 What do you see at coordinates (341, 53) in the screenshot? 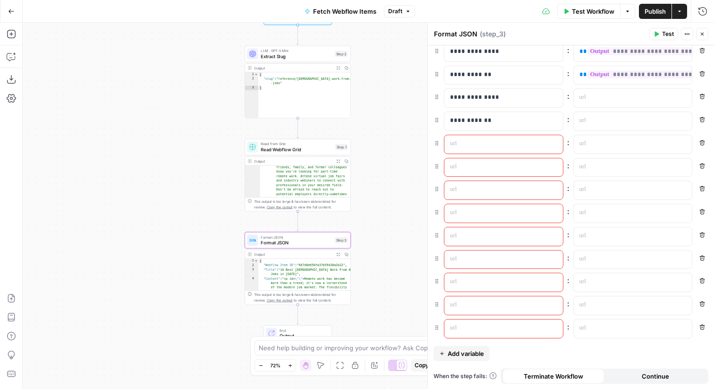
I see `div: Step 2` at bounding box center [341, 53].